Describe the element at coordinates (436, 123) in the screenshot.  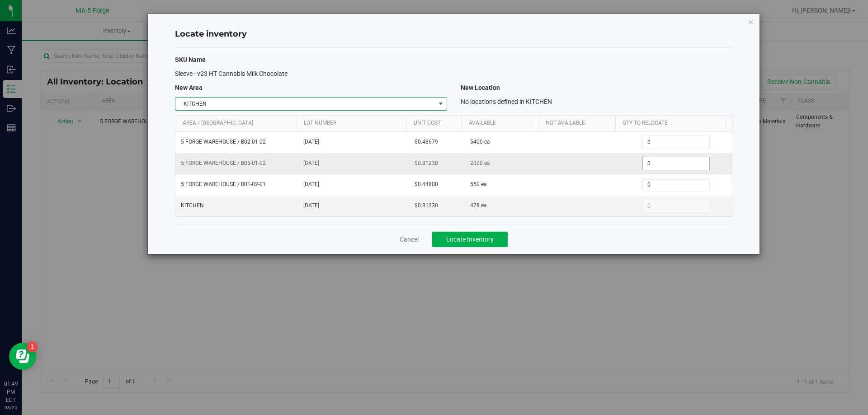
I see `a: Unit Cost` at that location.